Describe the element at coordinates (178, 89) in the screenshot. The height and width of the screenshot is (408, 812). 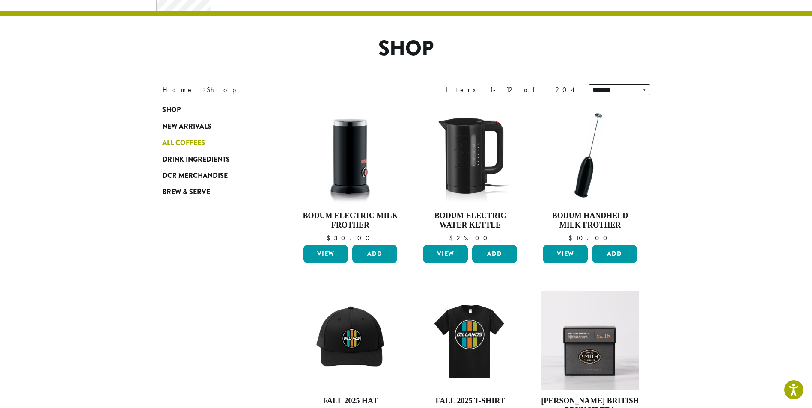
I see `a: Home` at that location.